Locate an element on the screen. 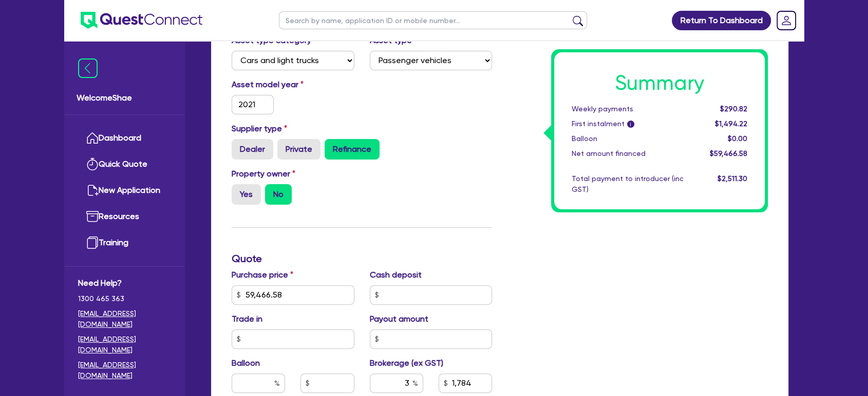 The image size is (868, 396). span: $1,494.22 is located at coordinates (731, 124).